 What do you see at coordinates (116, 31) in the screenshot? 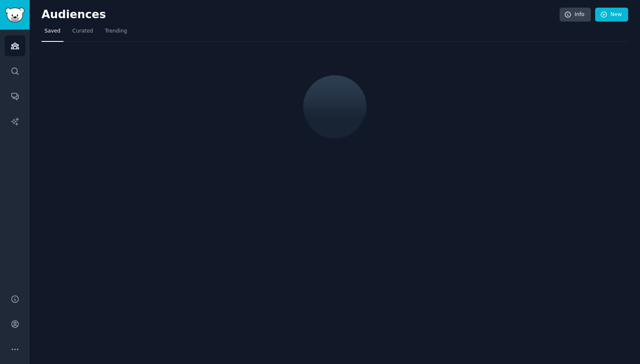
I see `span: Trending` at bounding box center [116, 31].